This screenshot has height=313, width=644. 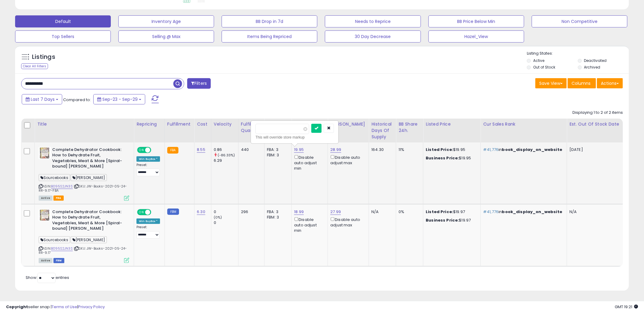 What do you see at coordinates (409, 127) in the screenshot?
I see `div: BB Share 24h.` at bounding box center [409, 127].